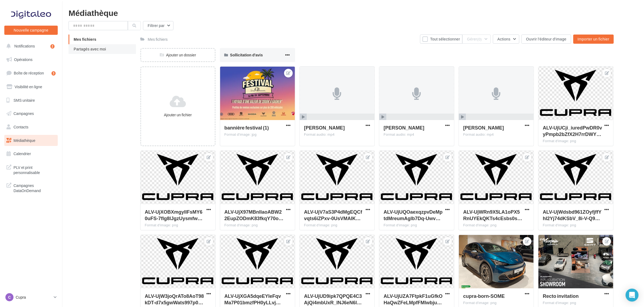  Describe the element at coordinates (333, 215) in the screenshot. I see `span: ALV-UjV7aS3P4dMgEQCfvqts6iZPxv-0UsVMAIKdWLpWNjxTprxS3mOm` at that location.